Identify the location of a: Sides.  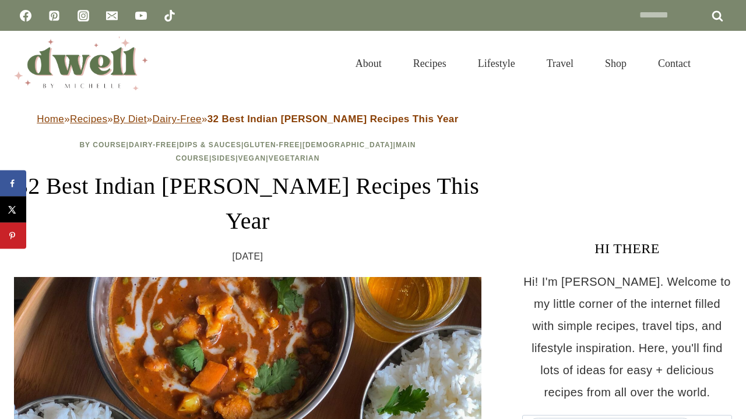
(223, 158).